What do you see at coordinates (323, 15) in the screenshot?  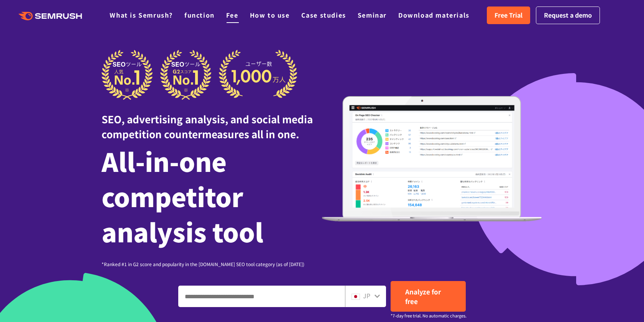 I see `a: Case studies` at bounding box center [323, 15].